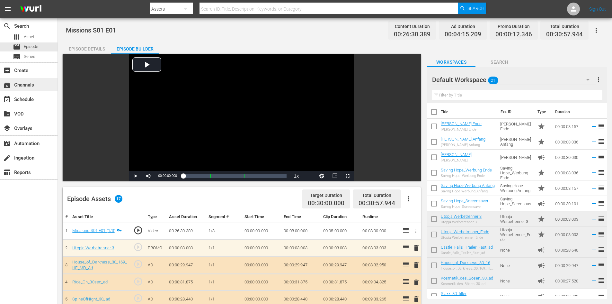 The width and height of the screenshot is (612, 304). Describe the element at coordinates (461, 216) in the screenshot. I see `a: Utopja Werbetrenner 3` at that location.